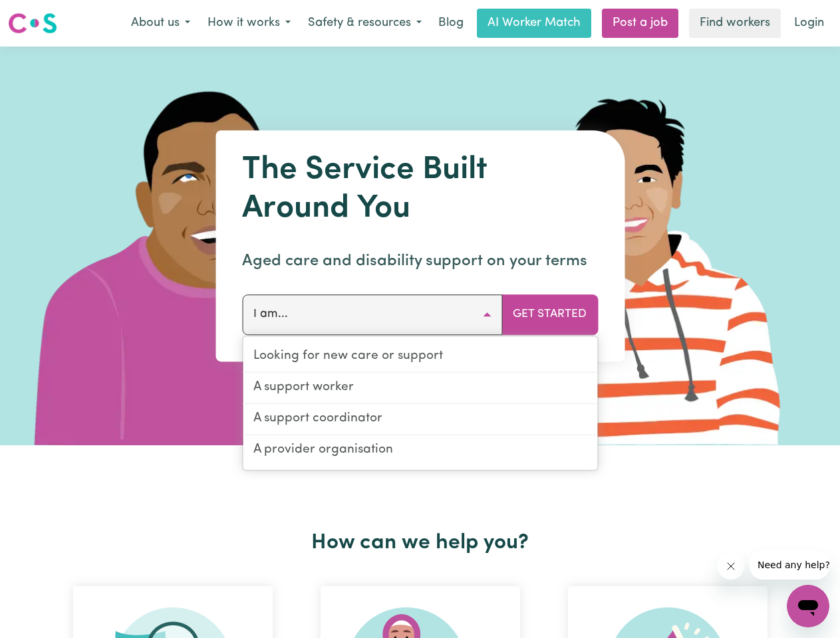 This screenshot has width=840, height=638. I want to click on a: A support worker, so click(419, 388).